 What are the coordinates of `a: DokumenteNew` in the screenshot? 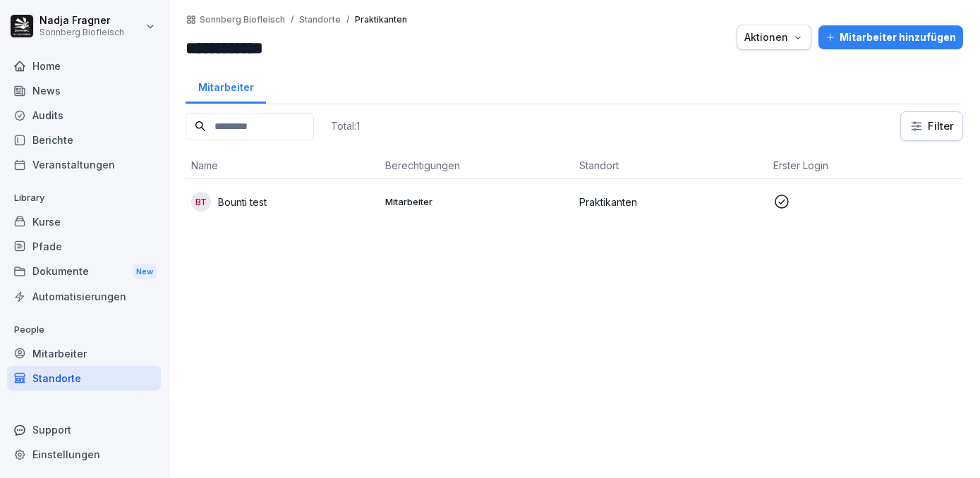 It's located at (84, 272).